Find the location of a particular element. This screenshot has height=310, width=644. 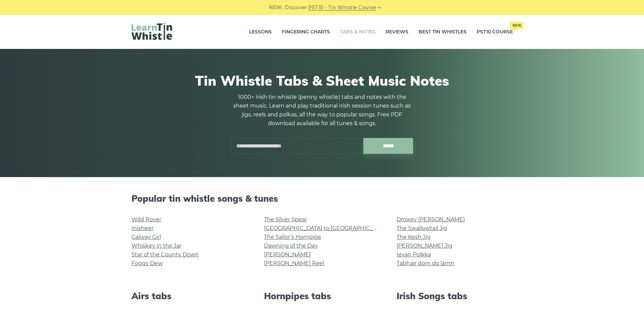

a: Tabhair dom do lámh is located at coordinates (425, 263).